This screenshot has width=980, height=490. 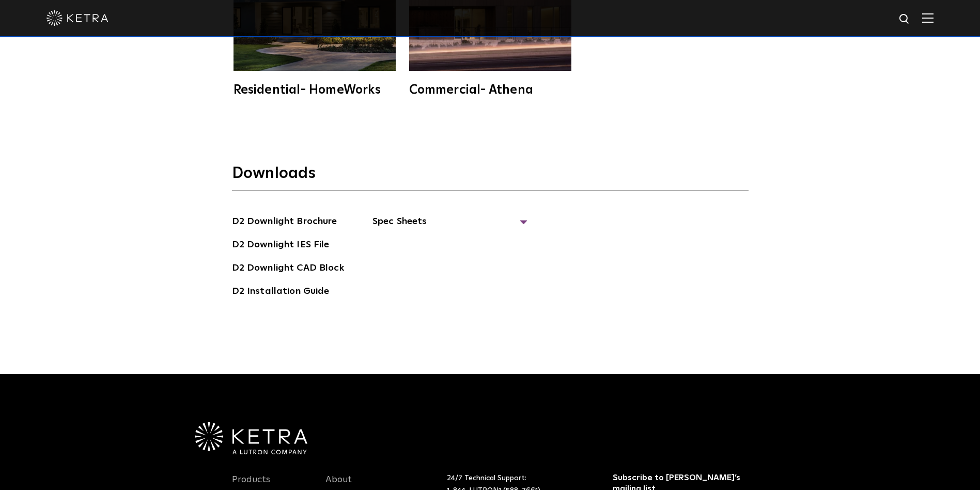 What do you see at coordinates (251, 438) in the screenshot?
I see `img: Ketra-aLutronCo_White_RGB` at bounding box center [251, 438].